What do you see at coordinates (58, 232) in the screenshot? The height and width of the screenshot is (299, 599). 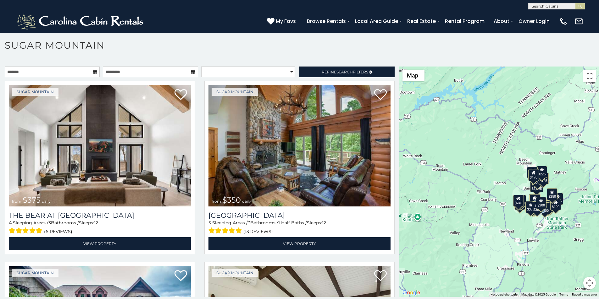 I see `span: (6 reviews)` at bounding box center [58, 232].